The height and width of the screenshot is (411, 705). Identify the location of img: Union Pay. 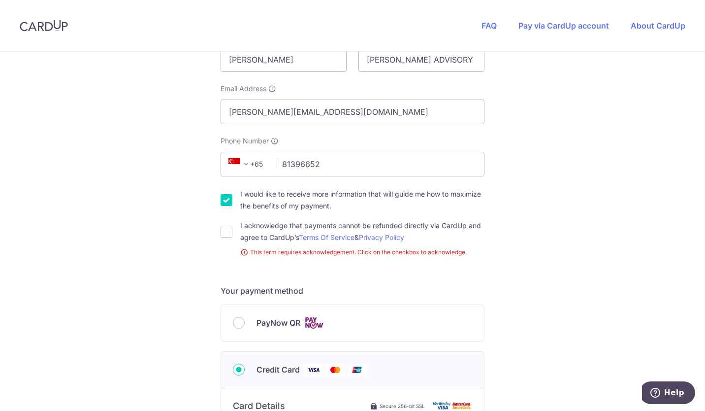
(357, 369).